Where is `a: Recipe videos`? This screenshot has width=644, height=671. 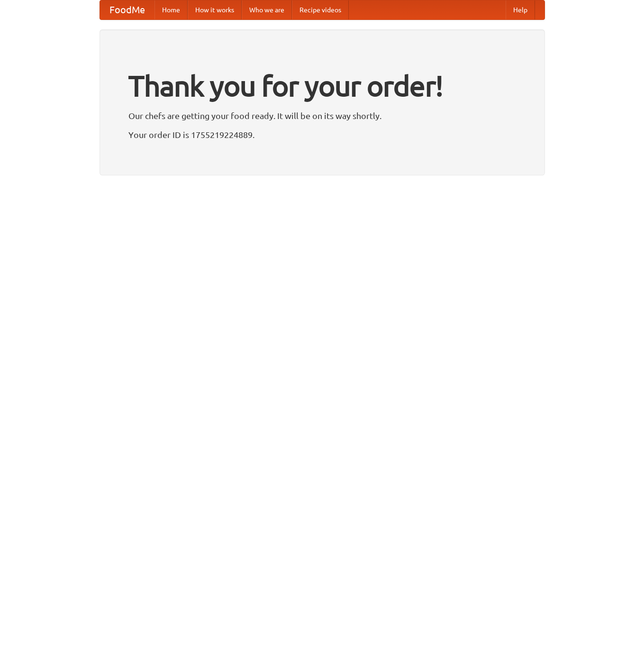
a: Recipe videos is located at coordinates (321, 10).